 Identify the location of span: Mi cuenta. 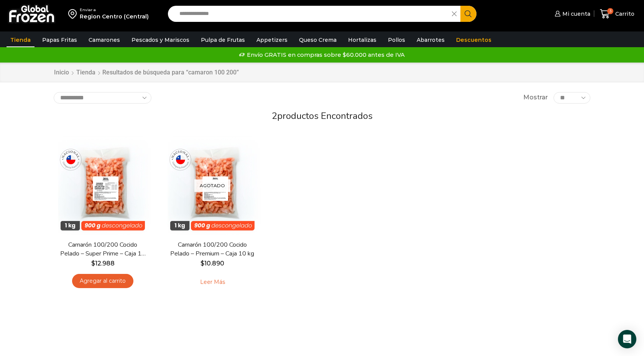
(576, 14).